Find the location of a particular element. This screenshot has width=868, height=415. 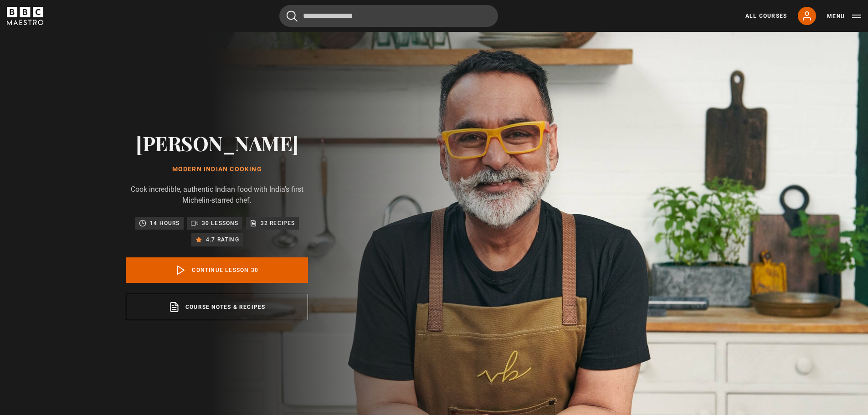

button: Toggle navigation is located at coordinates (844, 17).